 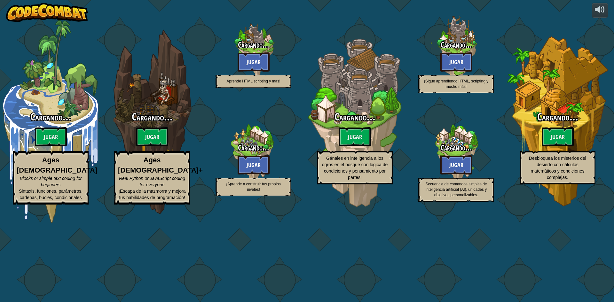 What do you see at coordinates (557, 168) in the screenshot?
I see `span: Desbloquea los misterios del desierto con cálculos matemáticos y condiciones complejas.` at bounding box center [557, 168].